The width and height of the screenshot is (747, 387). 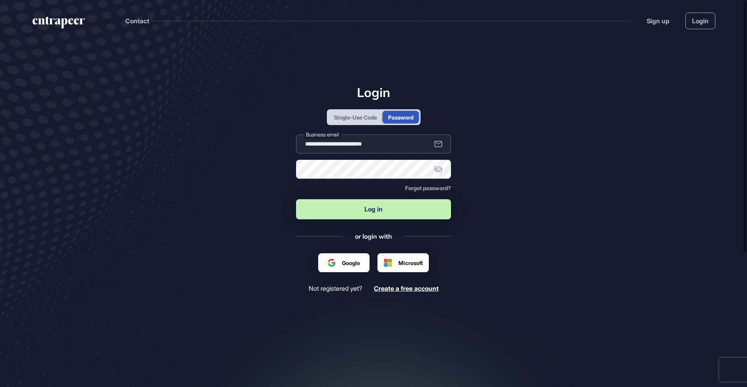 I want to click on span: Forgot password?, so click(x=428, y=188).